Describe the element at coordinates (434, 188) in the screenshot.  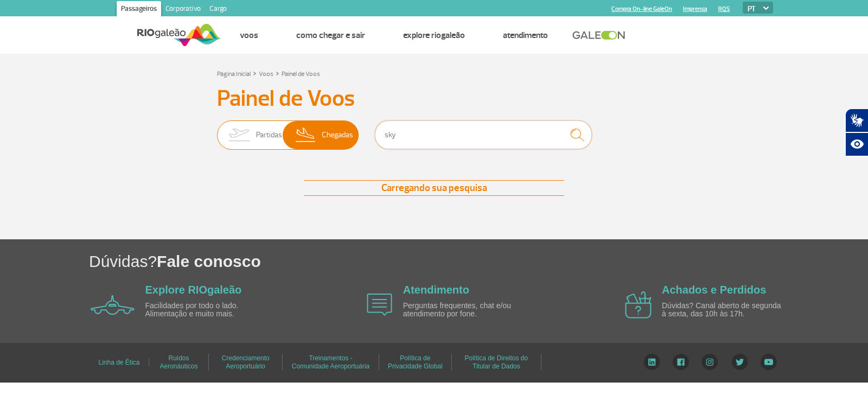
I see `div: Carregando sua pesquisa` at that location.